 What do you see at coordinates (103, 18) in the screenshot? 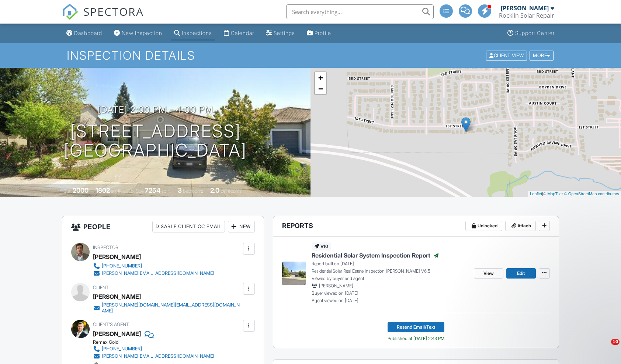
I see `a: SPECTORA` at bounding box center [103, 18].